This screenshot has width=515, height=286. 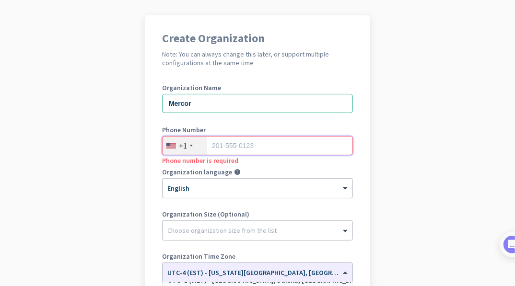 What do you see at coordinates (258, 215) in the screenshot?
I see `label: Organization Size (Optional)` at bounding box center [258, 215].